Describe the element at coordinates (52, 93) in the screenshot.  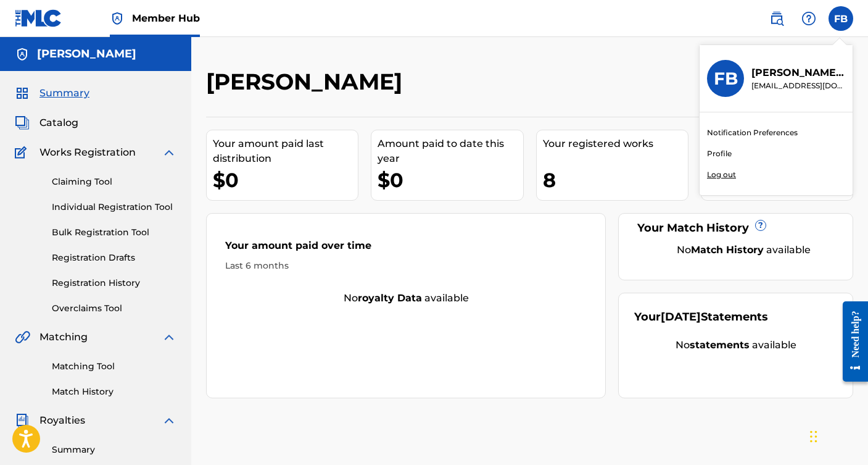
I see `a: SummarySummary` at that location.